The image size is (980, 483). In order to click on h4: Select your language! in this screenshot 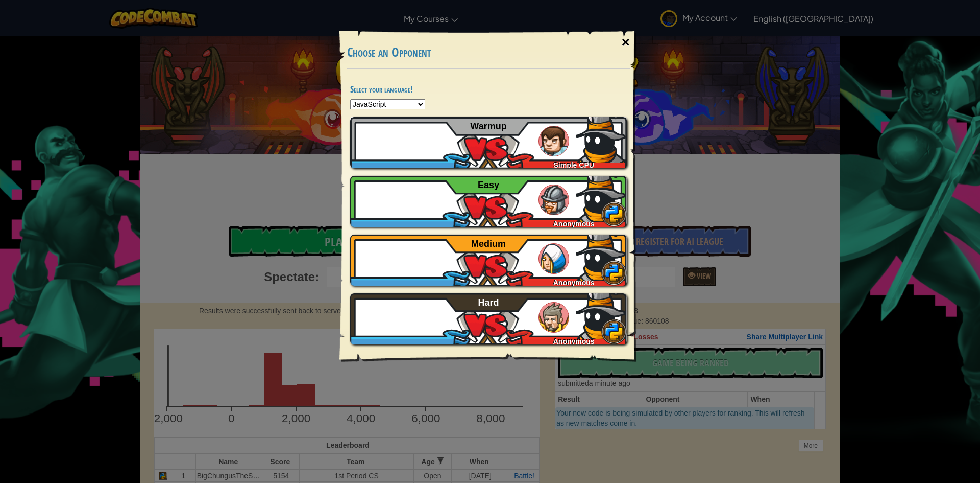, I will do `click(488, 89)`.